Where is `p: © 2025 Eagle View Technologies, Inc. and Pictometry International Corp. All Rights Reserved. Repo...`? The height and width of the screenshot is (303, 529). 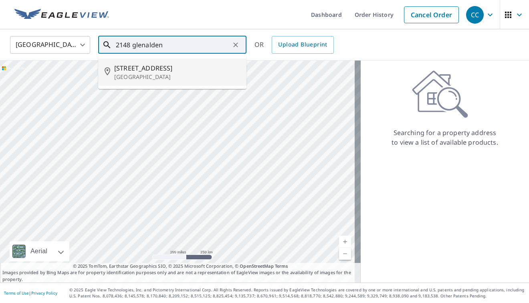
p: © 2025 Eagle View Technologies, Inc. and Pictometry International Corp. All Rights Reserved. Repo... is located at coordinates (297, 293).